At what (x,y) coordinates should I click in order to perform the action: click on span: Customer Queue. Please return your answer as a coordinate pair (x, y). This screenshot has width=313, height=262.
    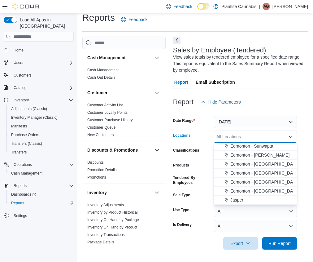
    Looking at the image, I should click on (101, 127).